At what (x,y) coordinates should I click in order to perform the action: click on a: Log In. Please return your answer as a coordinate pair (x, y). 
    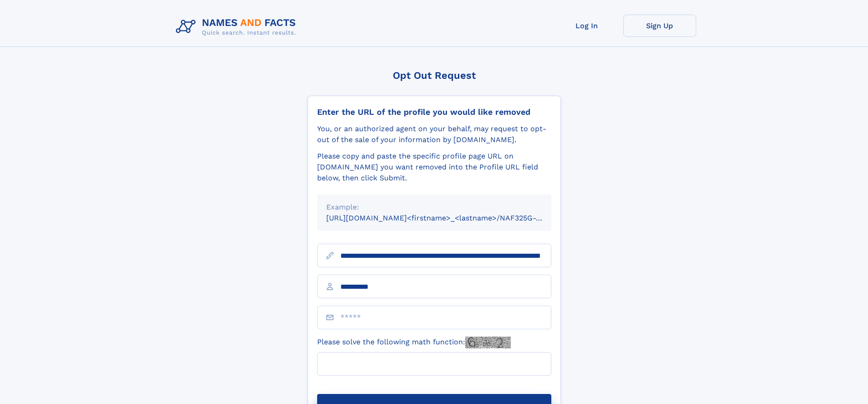
    Looking at the image, I should click on (587, 25).